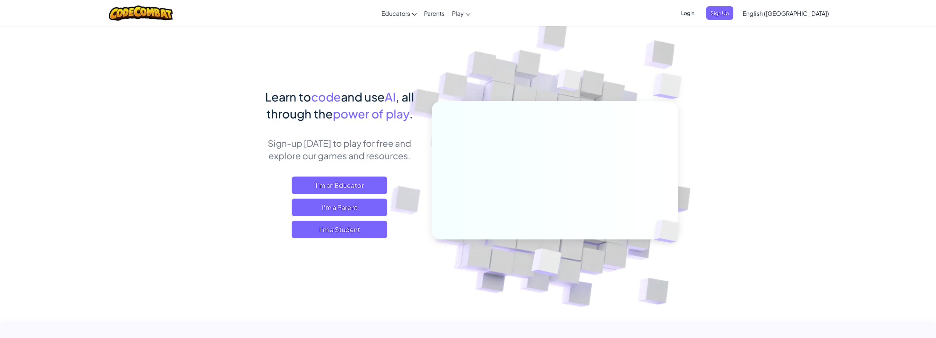 Image resolution: width=936 pixels, height=338 pixels. Describe the element at coordinates (363, 97) in the screenshot. I see `span: and use` at that location.